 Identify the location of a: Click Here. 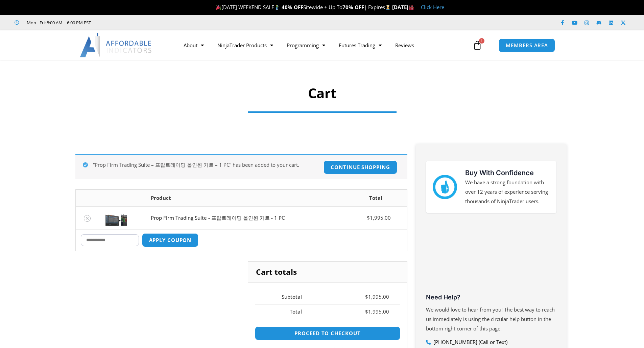
(432, 7).